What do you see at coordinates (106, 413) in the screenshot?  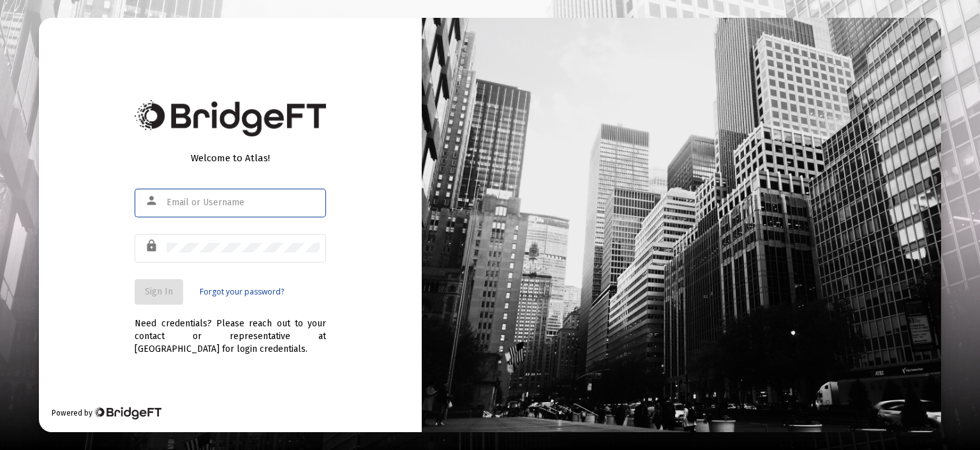 I see `div: Powered by` at bounding box center [106, 413].